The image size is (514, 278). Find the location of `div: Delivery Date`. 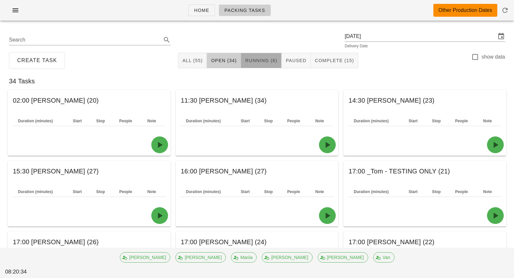

div: Delivery Date is located at coordinates (425, 46).